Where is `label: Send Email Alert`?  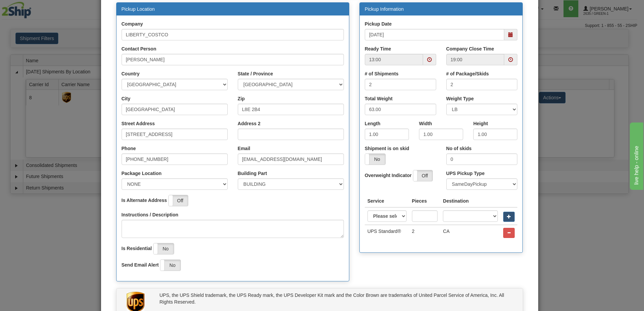 label: Send Email Alert is located at coordinates (140, 265).